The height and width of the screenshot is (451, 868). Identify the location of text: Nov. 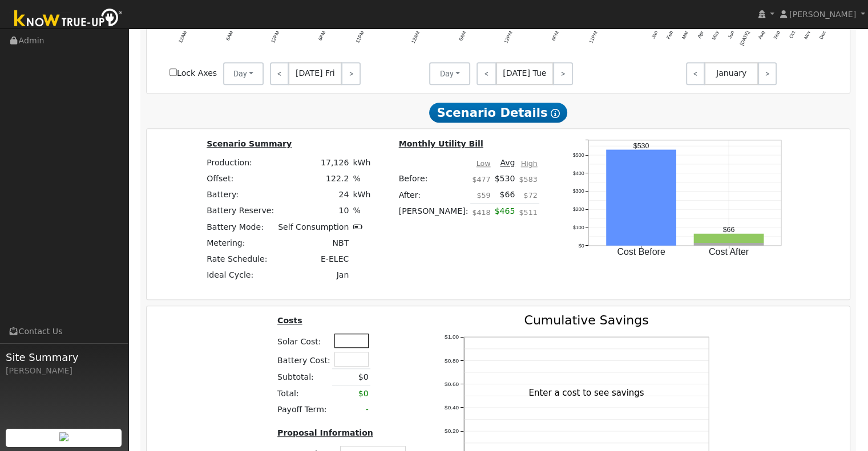
(808, 35).